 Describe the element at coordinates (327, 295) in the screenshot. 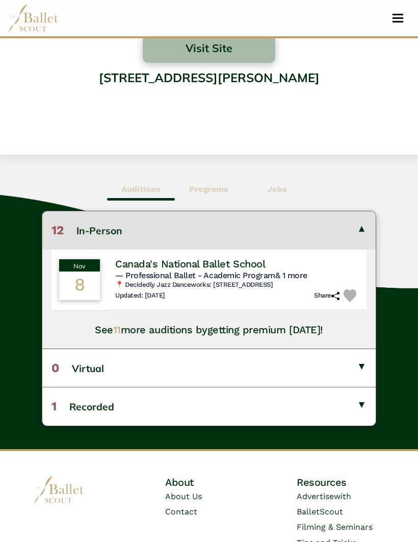

I see `h6: Share` at that location.